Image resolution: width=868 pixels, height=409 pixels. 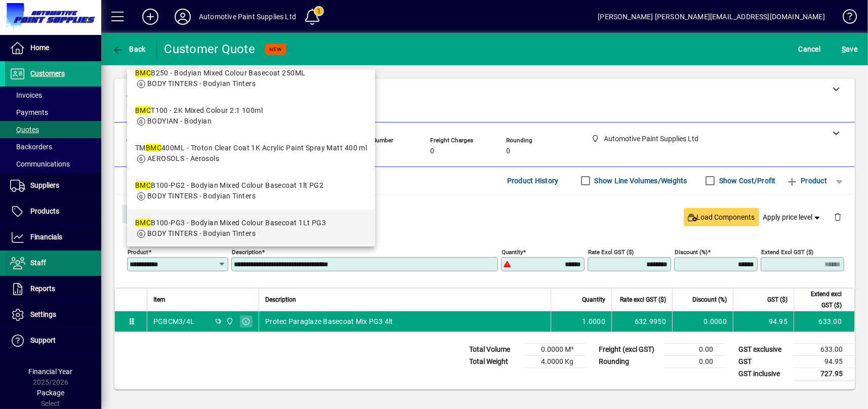 I want to click on span: Staff, so click(x=38, y=263).